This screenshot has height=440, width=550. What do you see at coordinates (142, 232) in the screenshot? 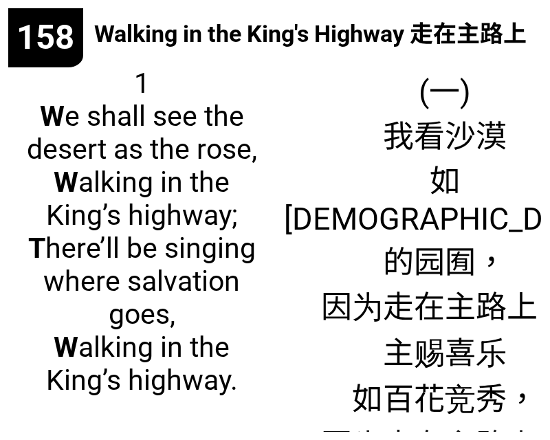
I see `span: 1 e shall see the desert as the rose, alking in the King’s highway; here’ll be singing where salv...` at bounding box center [142, 232].